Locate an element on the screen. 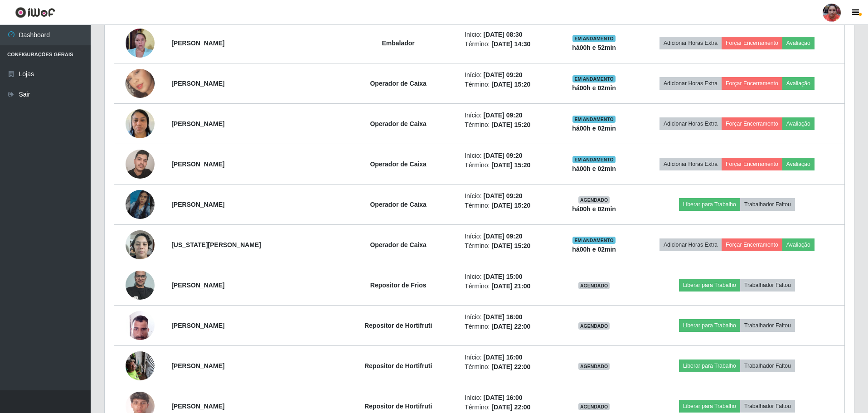 The image size is (868, 413). img: 1754259184125.jpeg is located at coordinates (140, 244).